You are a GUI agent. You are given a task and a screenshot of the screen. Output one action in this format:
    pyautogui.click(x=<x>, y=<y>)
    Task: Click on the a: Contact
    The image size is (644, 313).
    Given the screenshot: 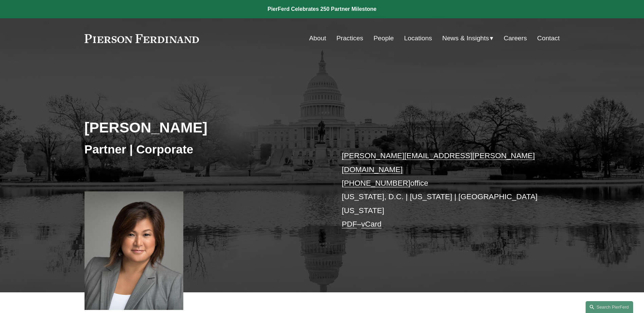 What is the action you would take?
    pyautogui.click(x=548, y=38)
    